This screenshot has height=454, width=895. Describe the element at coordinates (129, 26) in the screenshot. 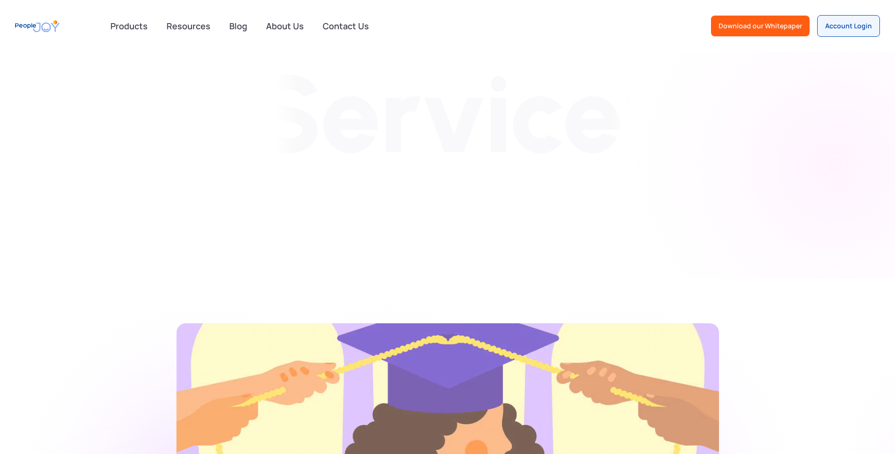

I see `div: Products` at that location.